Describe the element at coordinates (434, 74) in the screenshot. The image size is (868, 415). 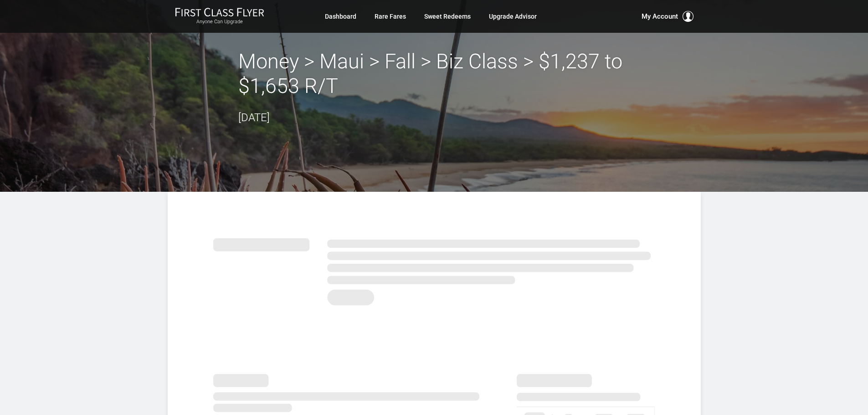
I see `h2: Money > Maui > Fall > Biz Class > $1,237 to $1,653 R/T` at that location.